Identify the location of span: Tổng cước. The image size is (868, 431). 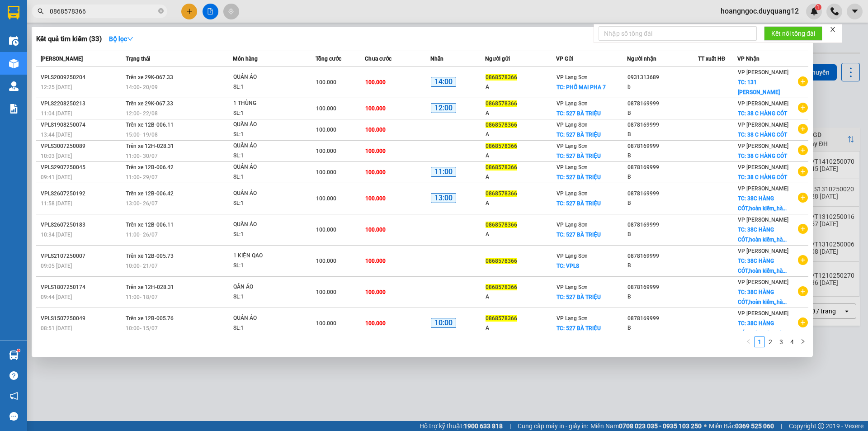
(328, 59).